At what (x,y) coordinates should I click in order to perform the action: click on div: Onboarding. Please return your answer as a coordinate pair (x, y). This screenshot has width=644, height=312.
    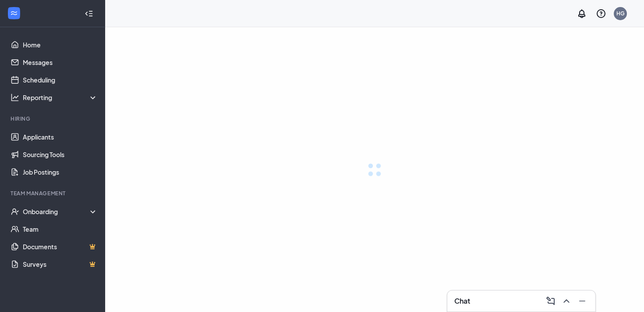
    Looking at the image, I should click on (61, 211).